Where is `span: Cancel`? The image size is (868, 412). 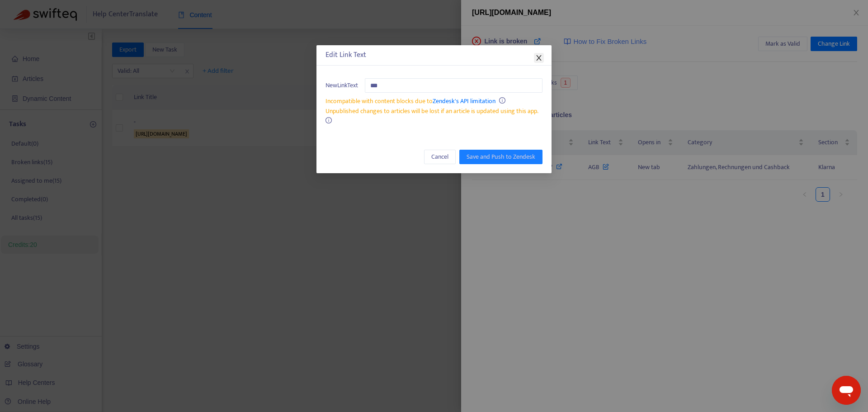
span: Cancel is located at coordinates (440, 157).